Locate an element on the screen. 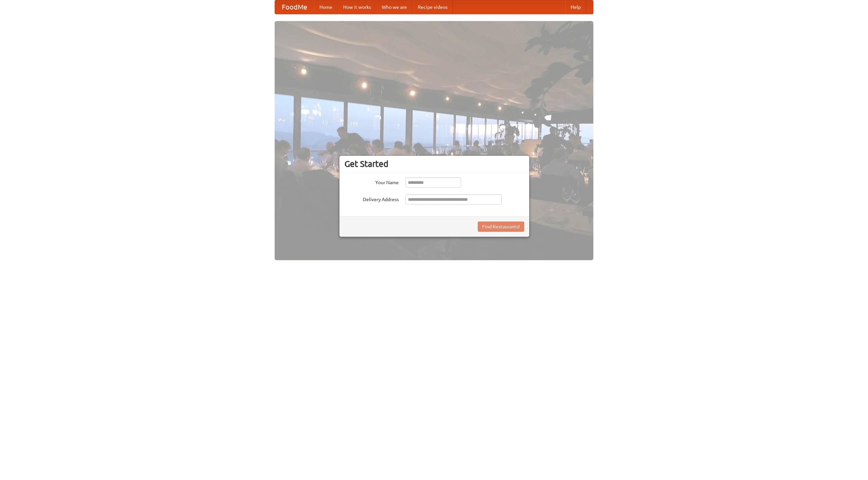  a: Recipe videos is located at coordinates (432, 7).